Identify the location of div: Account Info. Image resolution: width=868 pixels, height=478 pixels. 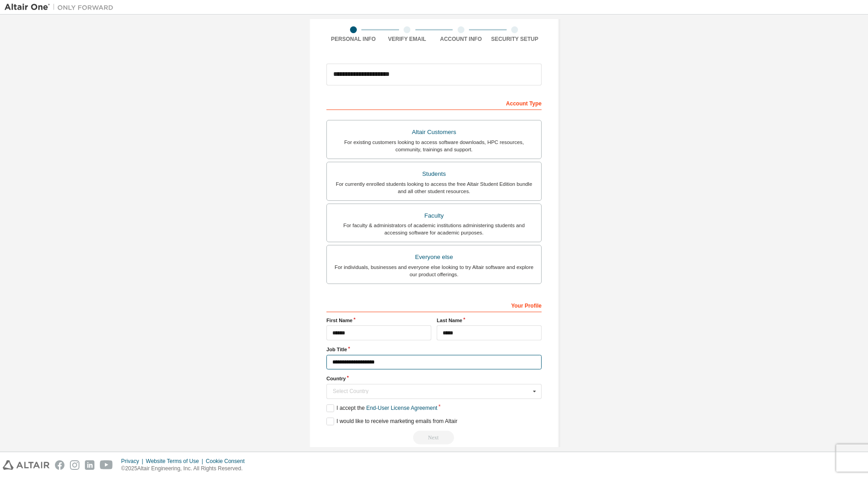
(461, 39).